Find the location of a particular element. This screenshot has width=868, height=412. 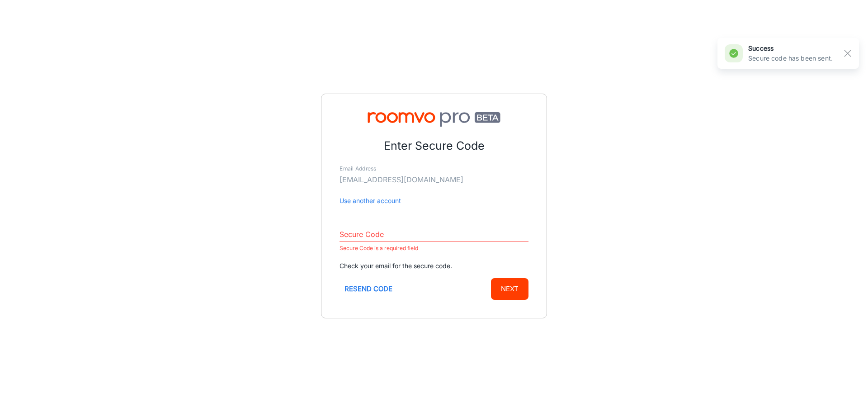

button: Use another account is located at coordinates (370, 201).